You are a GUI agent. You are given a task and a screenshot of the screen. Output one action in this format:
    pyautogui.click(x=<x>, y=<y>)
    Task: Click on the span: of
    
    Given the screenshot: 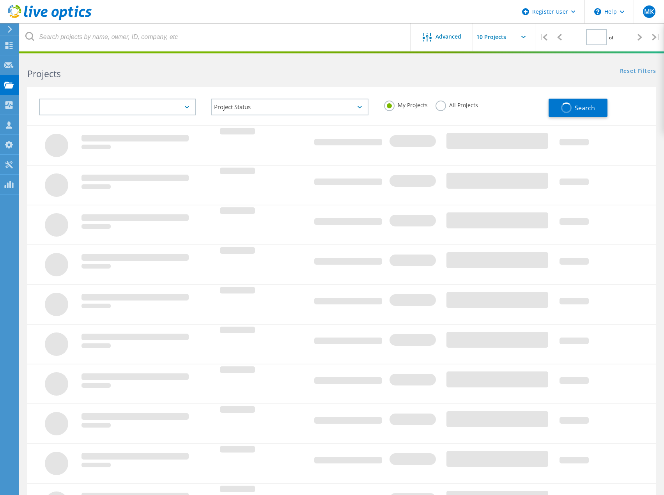 What is the action you would take?
    pyautogui.click(x=611, y=37)
    